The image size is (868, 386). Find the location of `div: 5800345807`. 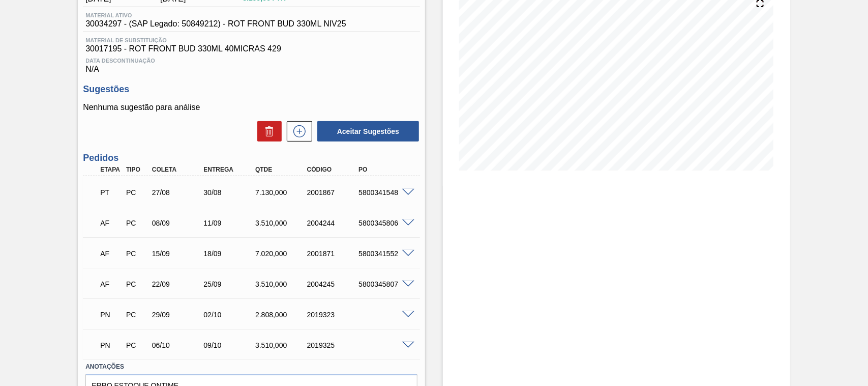

div: 5800345807 is located at coordinates (384, 284).